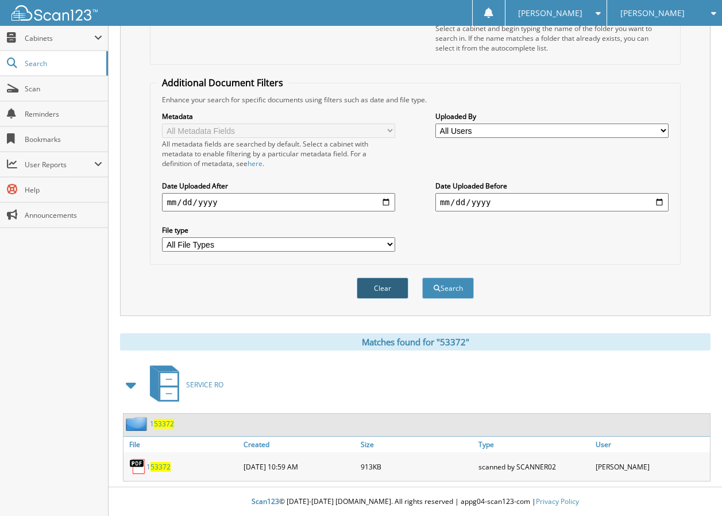 The width and height of the screenshot is (722, 516). What do you see at coordinates (534, 466) in the screenshot?
I see `div: scanned by SCANNER02` at bounding box center [534, 466].